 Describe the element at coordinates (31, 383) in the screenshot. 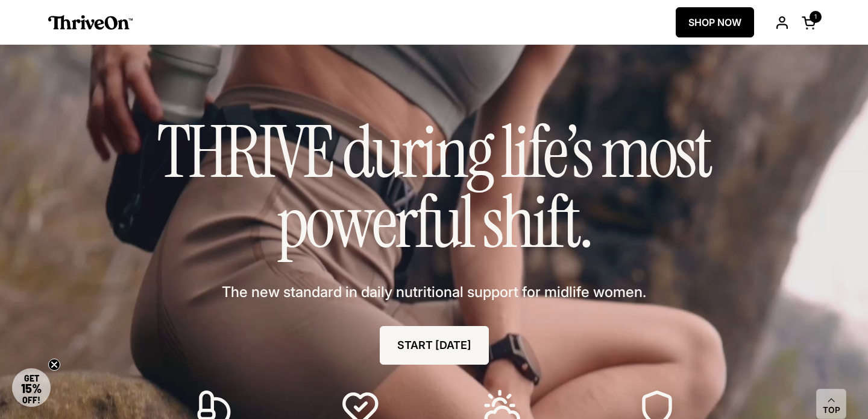

I see `span: GET` at that location.